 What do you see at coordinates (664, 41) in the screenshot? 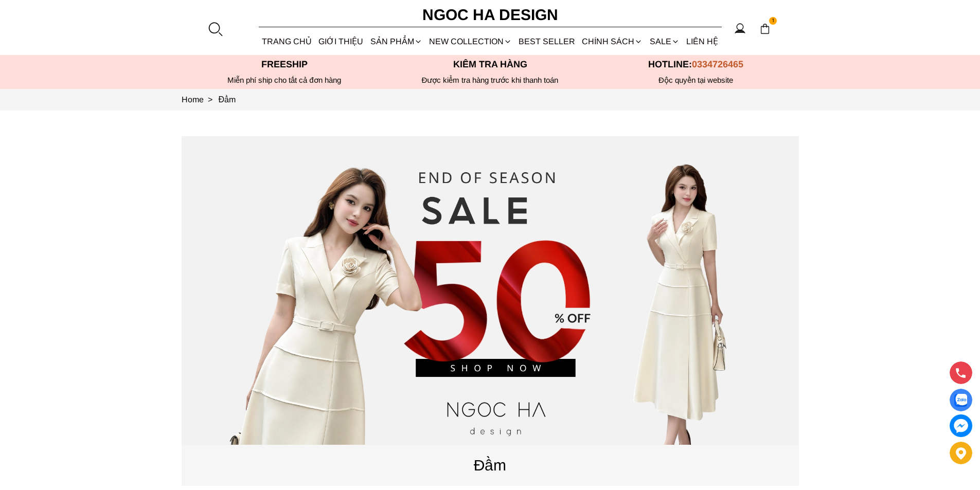
I see `a: SALE` at bounding box center [664, 41].